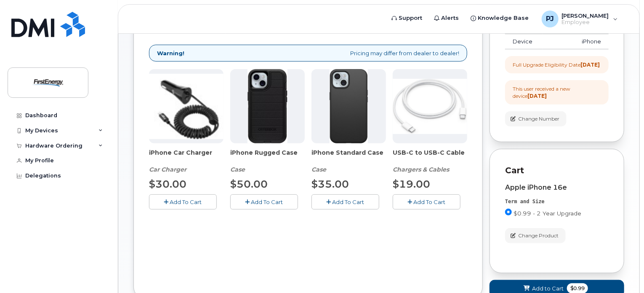  I want to click on input: $0.99 - 2 Year Upgrade, so click(508, 212).